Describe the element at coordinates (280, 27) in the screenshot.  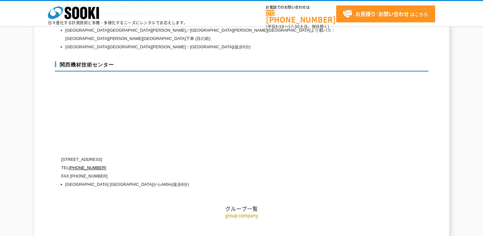
I see `span: 8:50` at that location.